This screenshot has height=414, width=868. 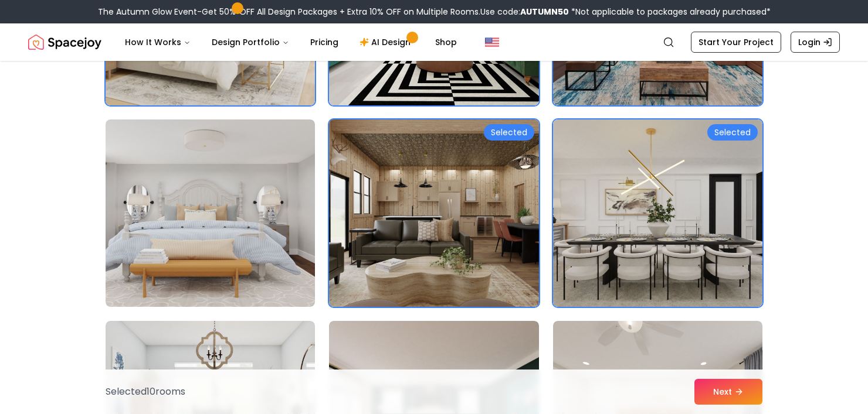 What do you see at coordinates (433, 213) in the screenshot?
I see `img: Room room-11` at bounding box center [433, 213].